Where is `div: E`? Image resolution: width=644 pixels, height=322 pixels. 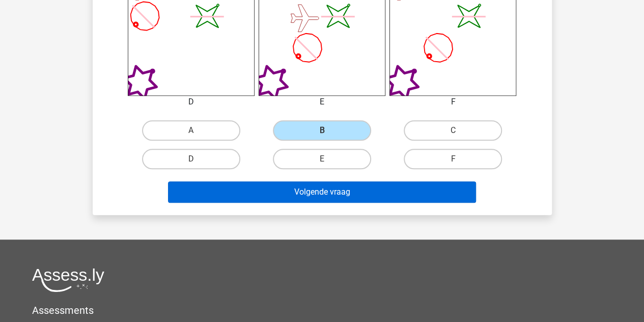 div: E is located at coordinates (322, 102).